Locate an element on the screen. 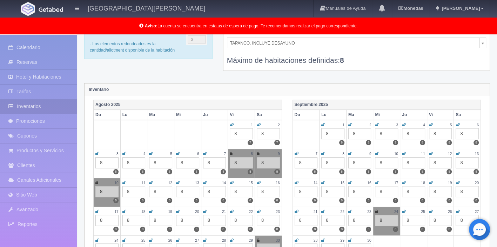 This screenshot has width=497, height=247. span: TAPANCO. INCLUYE DESAYUNO is located at coordinates (353, 43).